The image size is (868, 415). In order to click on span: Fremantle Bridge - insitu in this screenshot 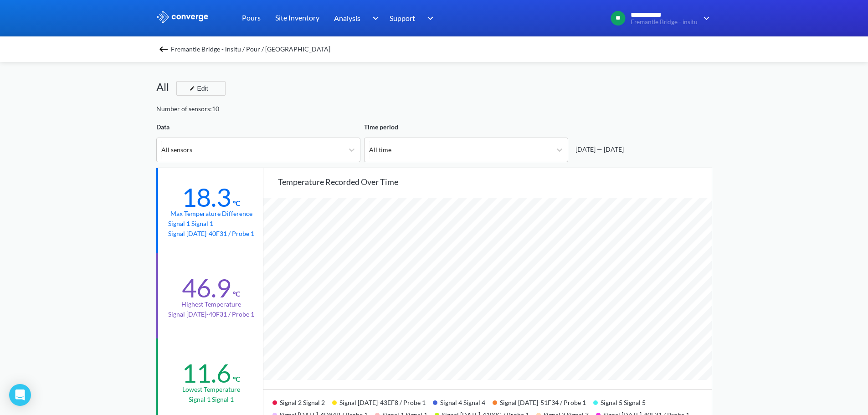, I will do `click(664, 22)`.